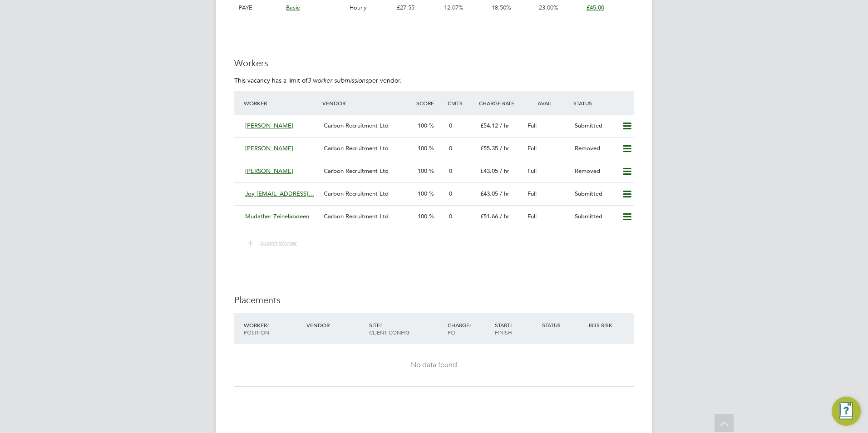  Describe the element at coordinates (257, 329) in the screenshot. I see `span: / Position` at that location.